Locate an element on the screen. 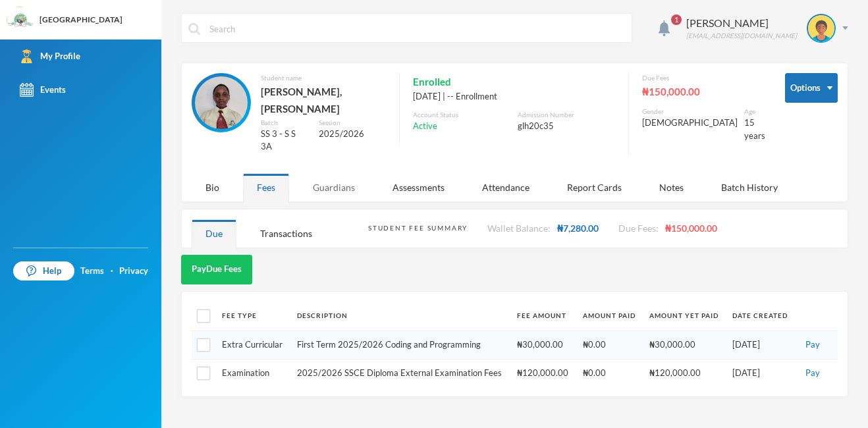 Image resolution: width=868 pixels, height=428 pixels. td: First Term 2025/2026 Coding and Programming is located at coordinates (401, 345).